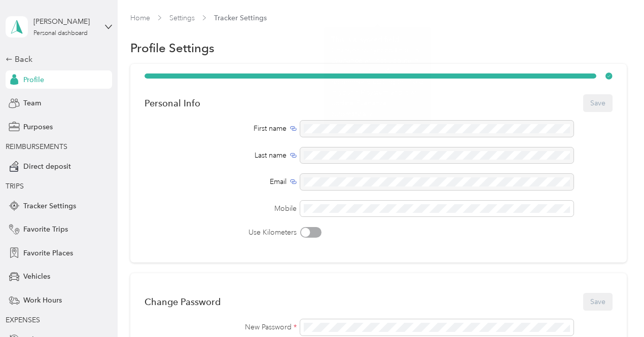  Describe the element at coordinates (140, 18) in the screenshot. I see `a: Home` at that location.